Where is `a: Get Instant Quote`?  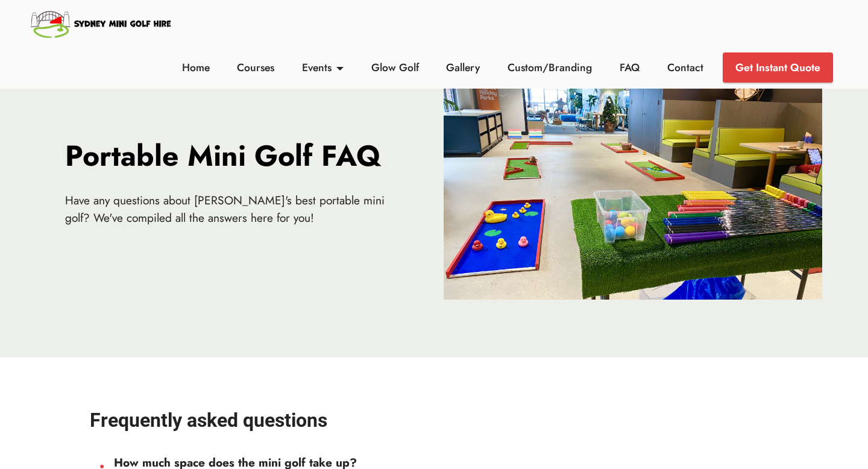
a: Get Instant Quote is located at coordinates (777, 67).